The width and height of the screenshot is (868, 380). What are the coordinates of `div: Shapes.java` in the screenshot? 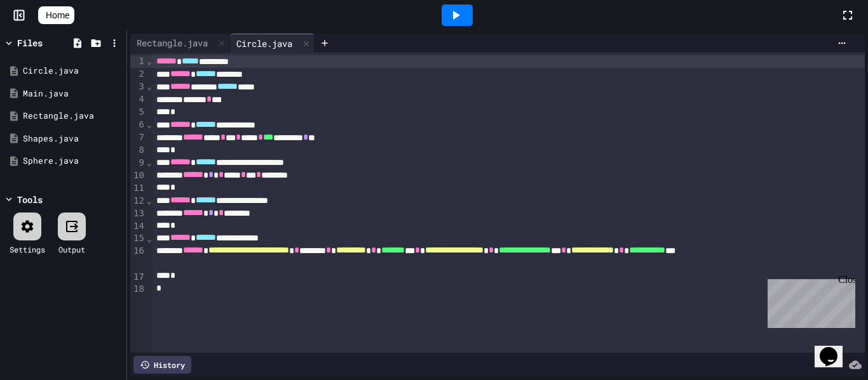 It's located at (73, 139).